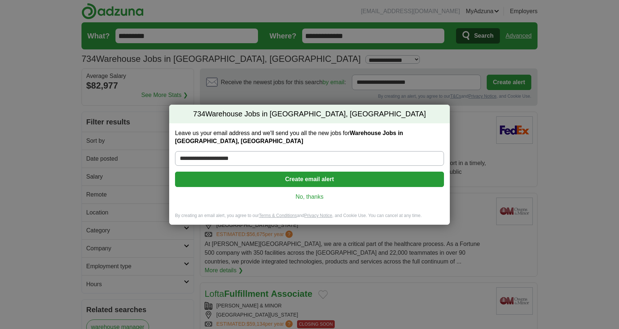  I want to click on a: Terms & Conditions, so click(278, 215).